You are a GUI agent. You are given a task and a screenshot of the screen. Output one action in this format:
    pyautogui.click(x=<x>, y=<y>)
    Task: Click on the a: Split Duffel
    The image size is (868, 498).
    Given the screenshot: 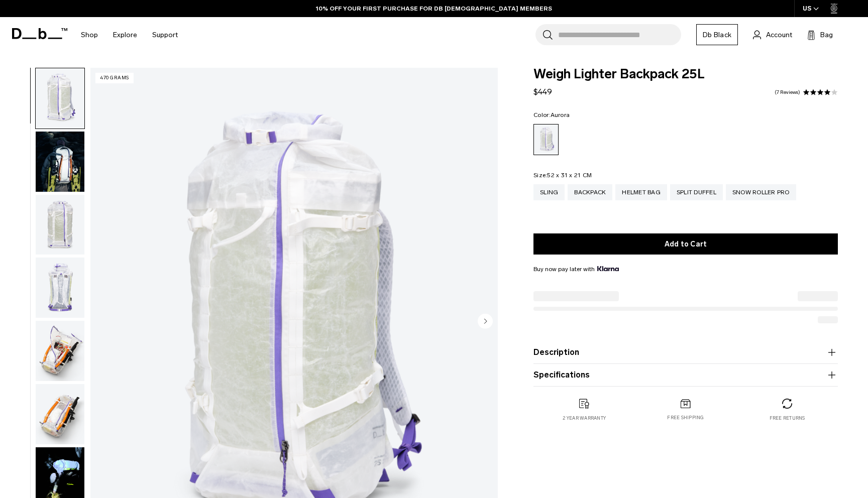 What is the action you would take?
    pyautogui.click(x=696, y=192)
    